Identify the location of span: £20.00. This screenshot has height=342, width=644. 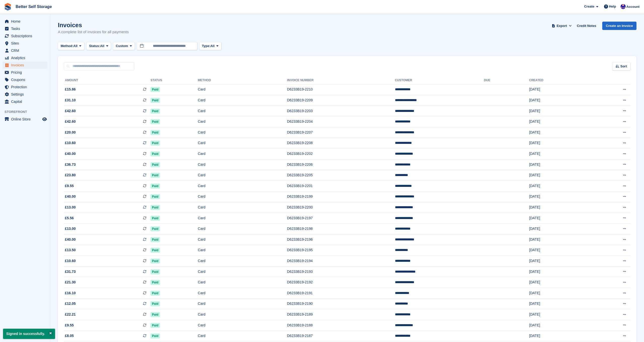
(70, 132).